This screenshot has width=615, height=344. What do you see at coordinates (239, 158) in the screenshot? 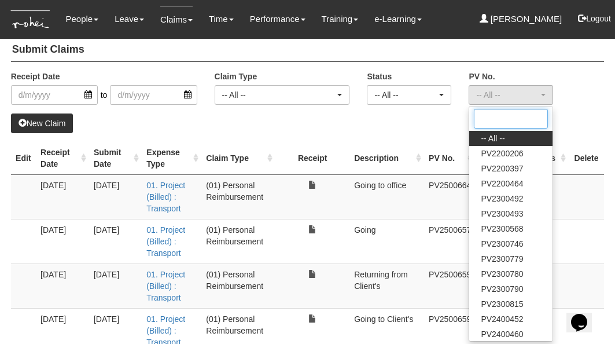
I see `th: Claim Type : activate to sort column ascending` at bounding box center [239, 158].